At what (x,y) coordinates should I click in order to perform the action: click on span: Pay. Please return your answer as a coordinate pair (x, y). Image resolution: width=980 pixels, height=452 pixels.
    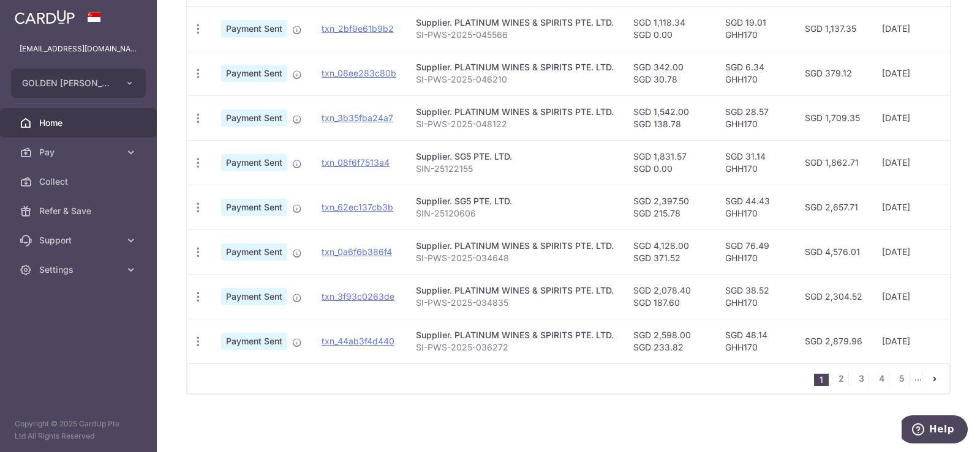
    Looking at the image, I should click on (80, 152).